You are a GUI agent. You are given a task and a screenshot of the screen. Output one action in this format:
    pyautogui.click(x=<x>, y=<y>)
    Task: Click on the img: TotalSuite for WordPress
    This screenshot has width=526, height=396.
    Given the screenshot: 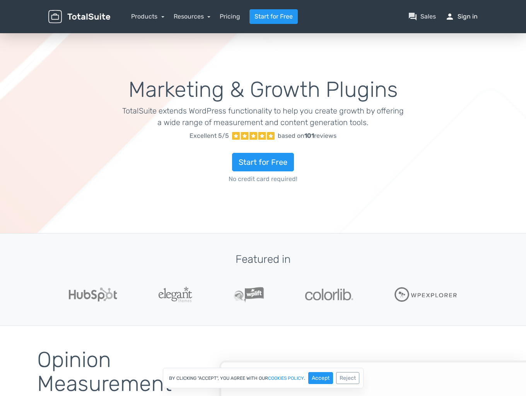 What is the action you would take?
    pyautogui.click(x=79, y=17)
    